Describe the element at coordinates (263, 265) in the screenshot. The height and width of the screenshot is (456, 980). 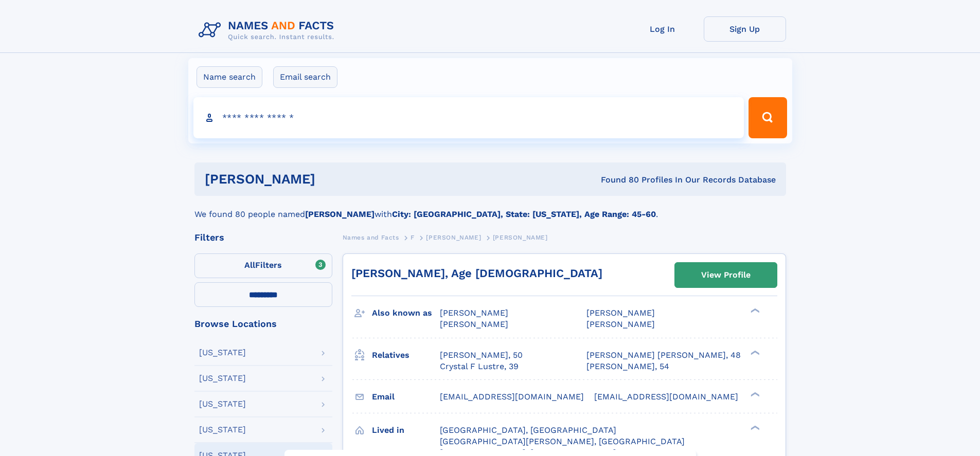
I see `label: Filters` at that location.